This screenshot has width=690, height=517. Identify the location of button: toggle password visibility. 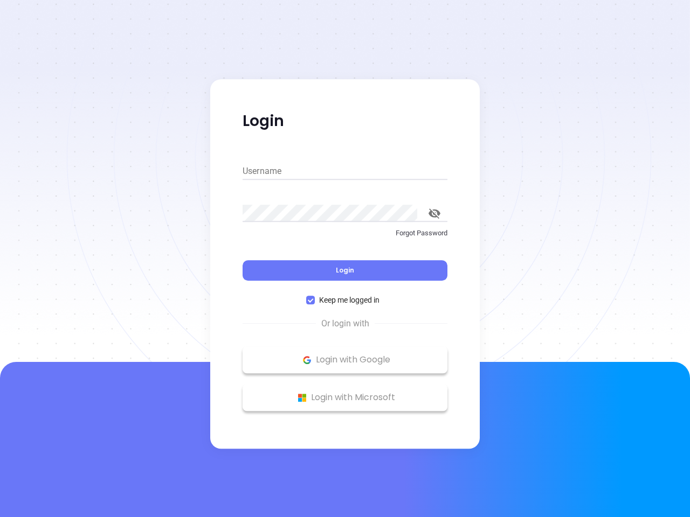
(434, 213).